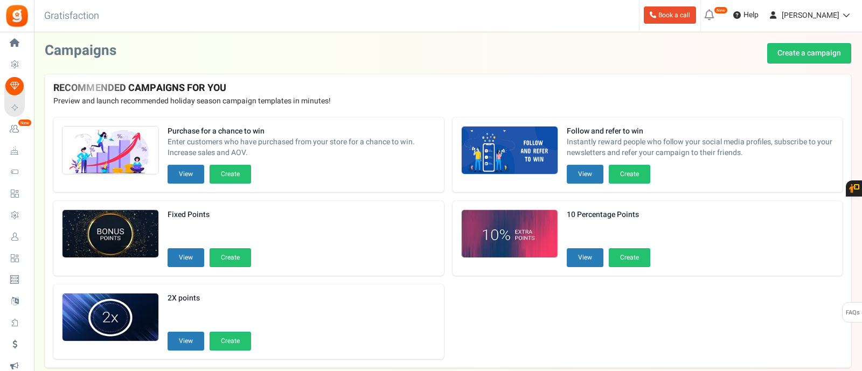 This screenshot has height=371, width=862. Describe the element at coordinates (608, 215) in the screenshot. I see `strong: 10 Percentage Points` at that location.